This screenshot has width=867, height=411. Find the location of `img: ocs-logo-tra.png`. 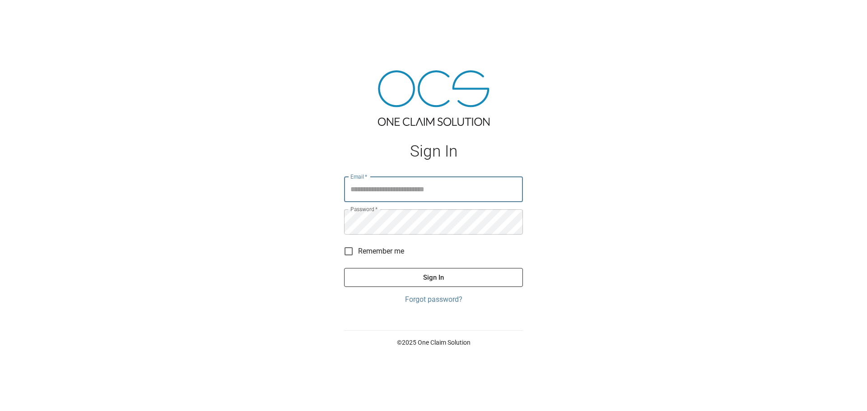

img: ocs-logo-tra.png is located at coordinates (433, 98).